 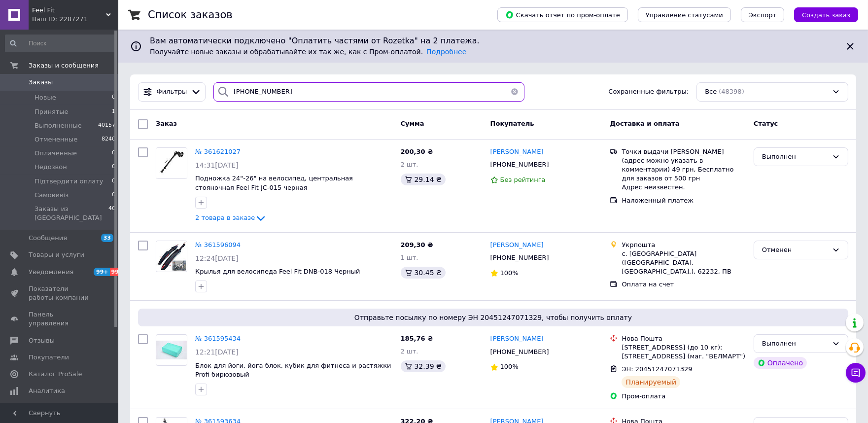 I want to click on div: Укрпошта, so click(x=683, y=245).